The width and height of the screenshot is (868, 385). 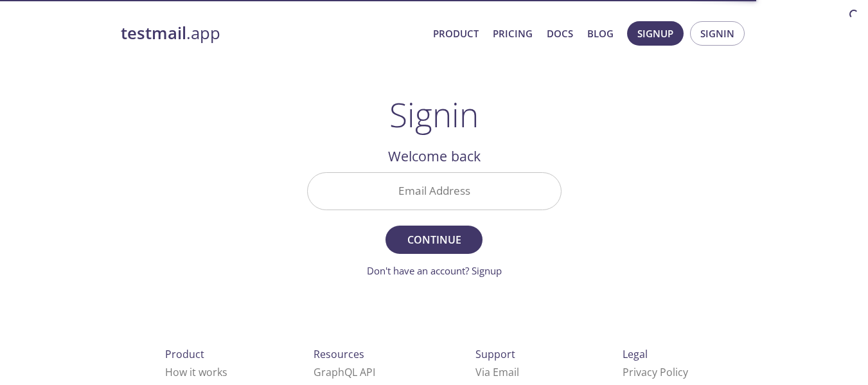 What do you see at coordinates (656, 33) in the screenshot?
I see `span: Signup` at bounding box center [656, 33].